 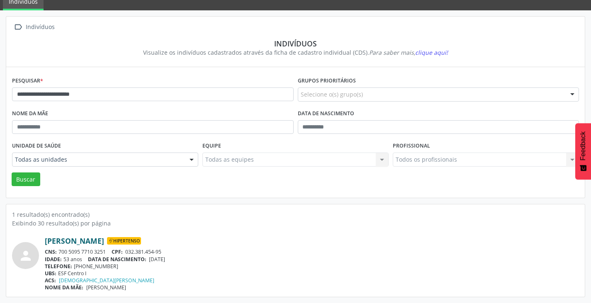 I want to click on button: Buscar, so click(x=26, y=180).